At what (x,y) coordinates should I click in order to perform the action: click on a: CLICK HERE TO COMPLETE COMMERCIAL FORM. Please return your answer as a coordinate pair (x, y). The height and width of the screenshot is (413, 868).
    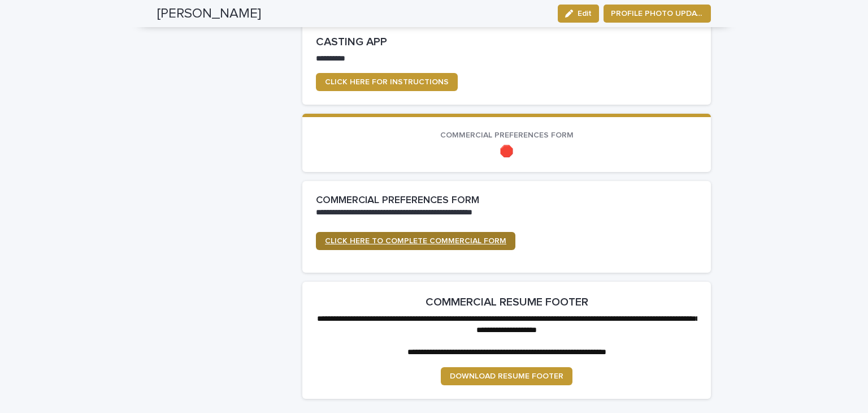
    Looking at the image, I should click on (416, 241).